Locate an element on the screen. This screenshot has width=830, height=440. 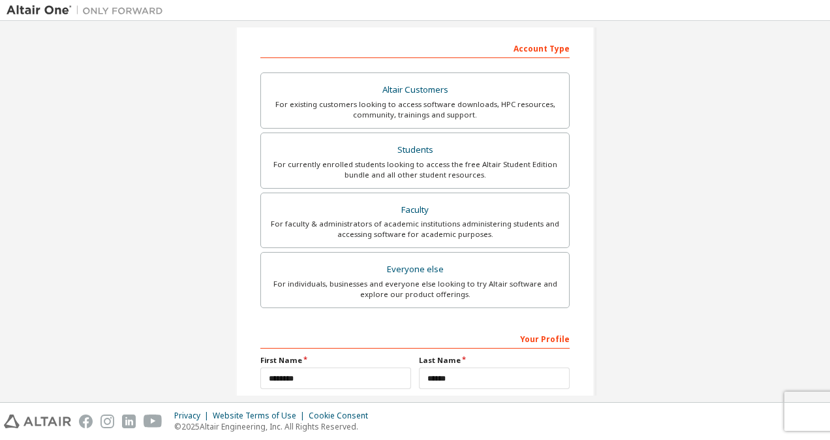
div: Everyone else is located at coordinates (415, 270).